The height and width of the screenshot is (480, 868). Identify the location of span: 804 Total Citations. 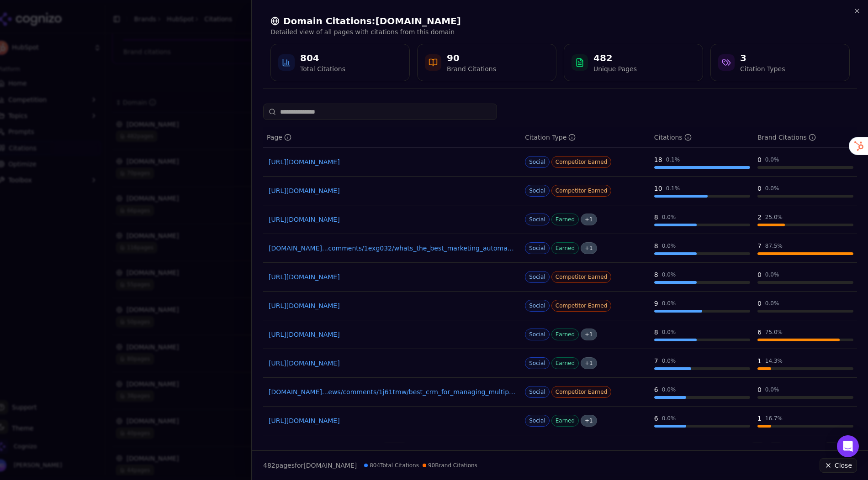
(392, 465).